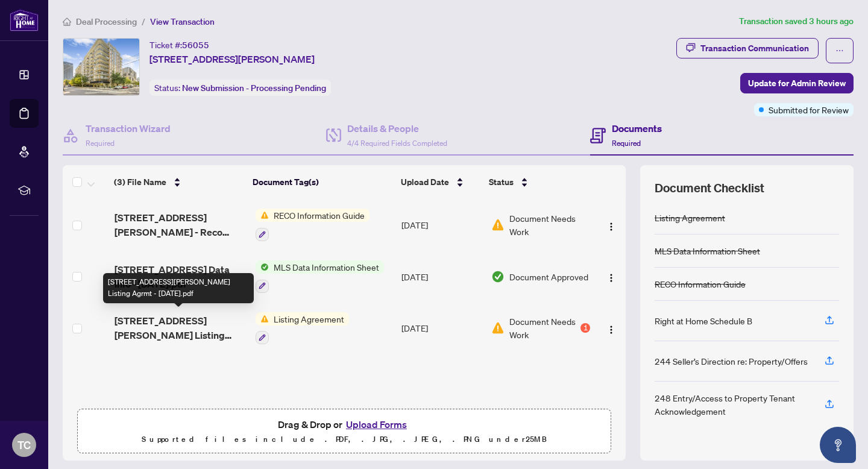 This screenshot has height=469, width=868. I want to click on h4: Documents, so click(637, 128).